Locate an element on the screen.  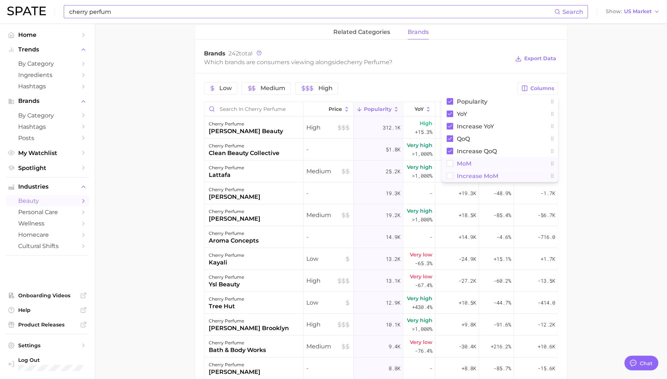
span: Onboarding Videos is located at coordinates (47, 295).